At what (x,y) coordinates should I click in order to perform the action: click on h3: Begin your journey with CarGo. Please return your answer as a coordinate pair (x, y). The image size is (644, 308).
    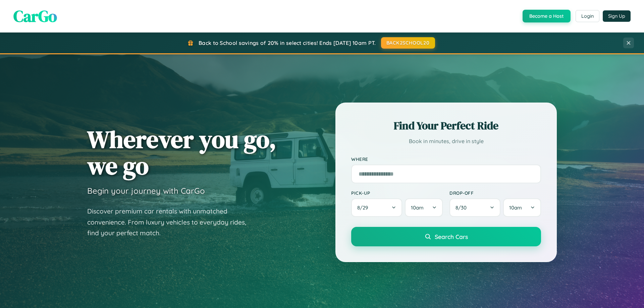
    Looking at the image, I should click on (146, 191).